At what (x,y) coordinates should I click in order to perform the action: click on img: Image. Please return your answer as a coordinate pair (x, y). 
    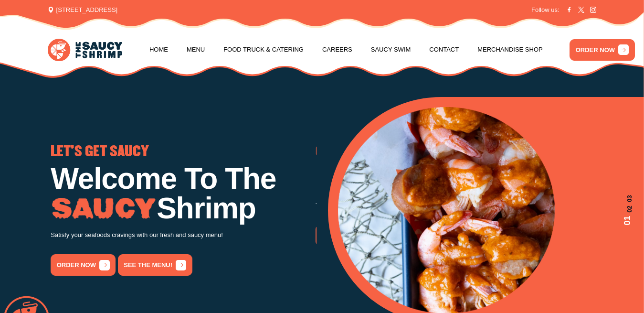
    Looking at the image, I should click on (104, 209).